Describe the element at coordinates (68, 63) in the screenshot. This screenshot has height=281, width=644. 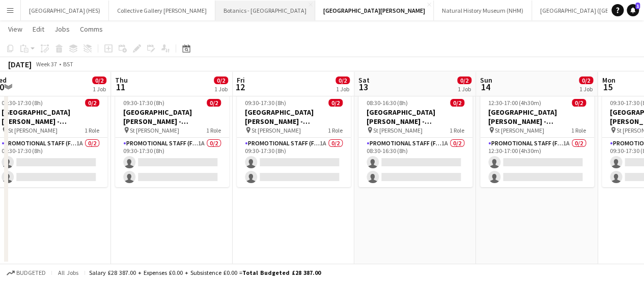
I see `div: BST` at that location.